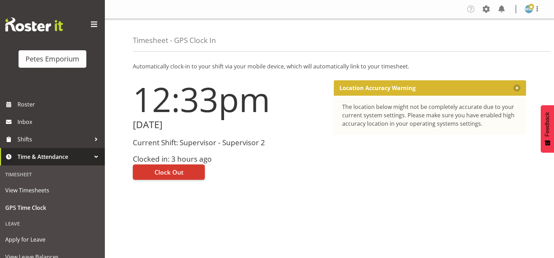 Image resolution: width=554 pixels, height=258 pixels. What do you see at coordinates (430, 115) in the screenshot?
I see `div: The location below might not be completely accurate due to your current system settings. Please m...` at bounding box center [430, 115].